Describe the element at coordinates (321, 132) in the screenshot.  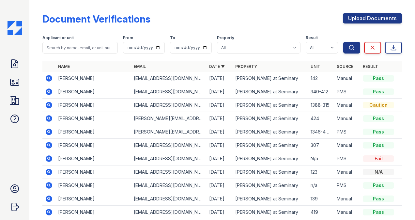
I see `td: 1346-424R` at that location.